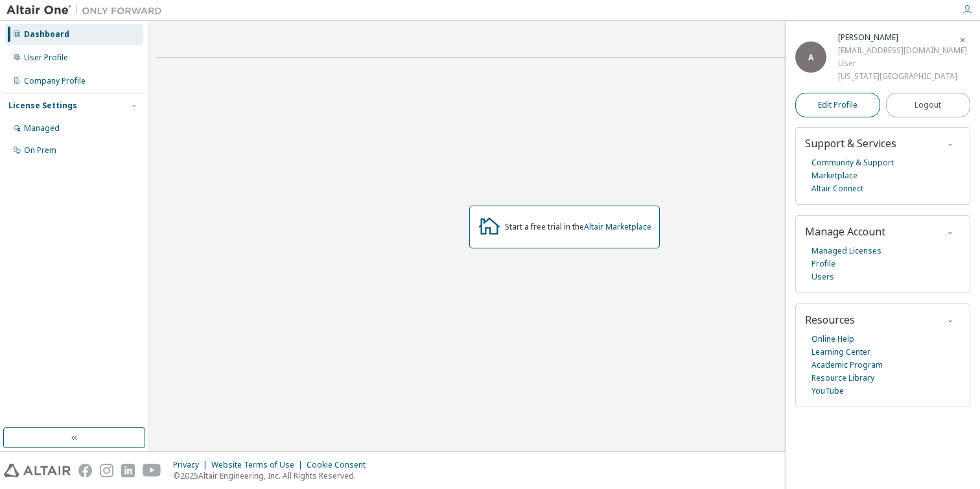  I want to click on div: User, so click(902, 63).